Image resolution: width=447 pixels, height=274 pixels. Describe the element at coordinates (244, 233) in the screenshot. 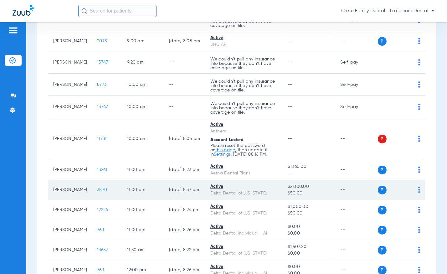

I see `div: Delta Dental Individual - AI` at that location.